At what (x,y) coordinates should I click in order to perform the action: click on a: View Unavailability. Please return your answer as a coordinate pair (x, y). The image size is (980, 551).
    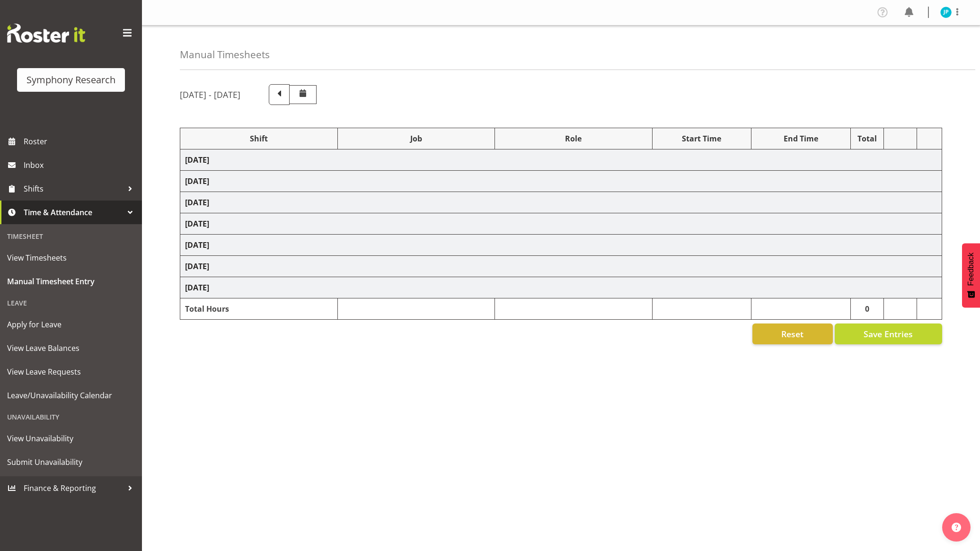
    Looking at the image, I should click on (71, 439).